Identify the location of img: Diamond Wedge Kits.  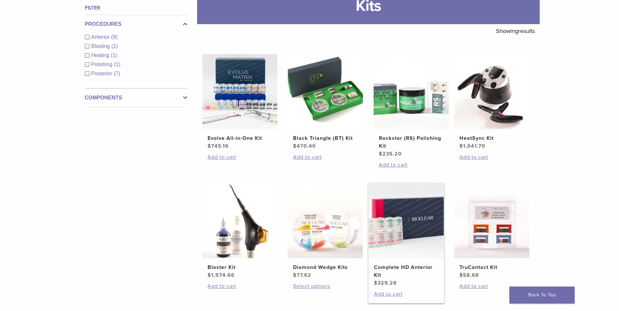
(325, 221).